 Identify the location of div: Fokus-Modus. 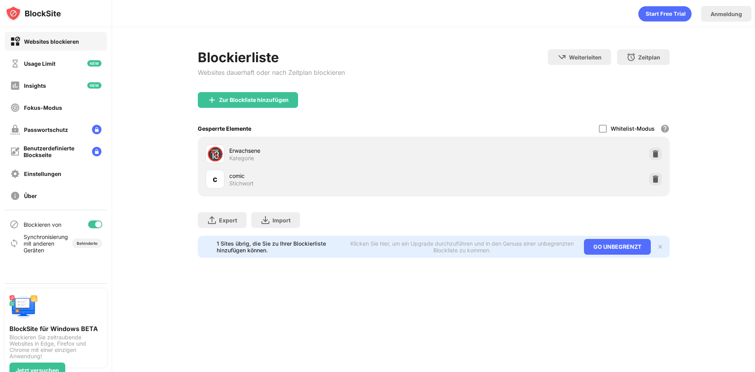
(43, 107).